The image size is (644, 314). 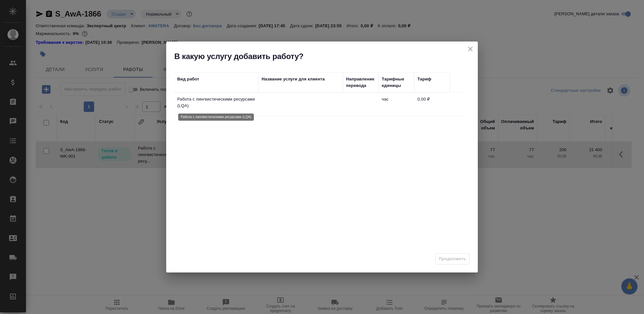 I want to click on div: Тарифные единицы, so click(x=397, y=82).